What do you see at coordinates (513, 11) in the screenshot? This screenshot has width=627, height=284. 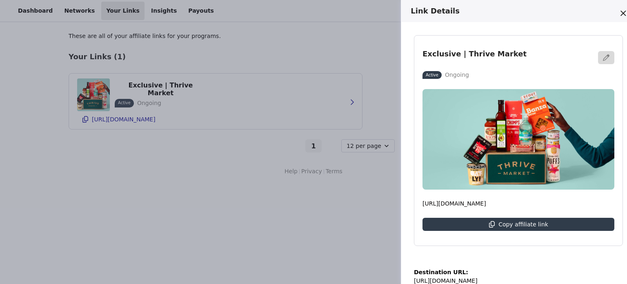 I see `h3: Link Details` at bounding box center [513, 11].